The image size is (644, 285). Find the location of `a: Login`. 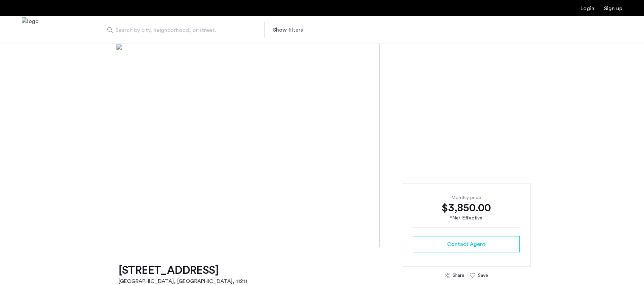

a: Login is located at coordinates (587, 9).